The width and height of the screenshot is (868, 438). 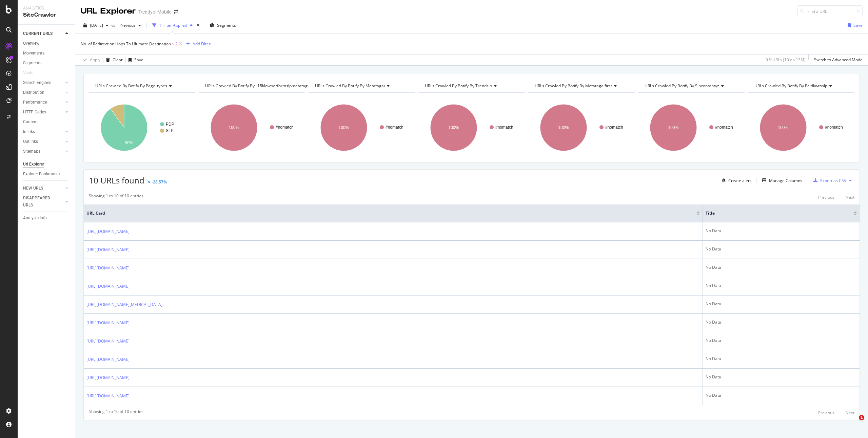 What do you see at coordinates (800, 86) in the screenshot?
I see `h4: URLs Crawled By Botify By paidkwtoslp` at bounding box center [800, 86].